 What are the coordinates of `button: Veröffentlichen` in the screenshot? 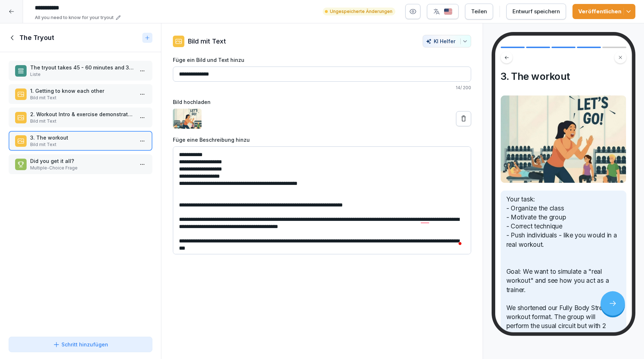 It's located at (604, 12).